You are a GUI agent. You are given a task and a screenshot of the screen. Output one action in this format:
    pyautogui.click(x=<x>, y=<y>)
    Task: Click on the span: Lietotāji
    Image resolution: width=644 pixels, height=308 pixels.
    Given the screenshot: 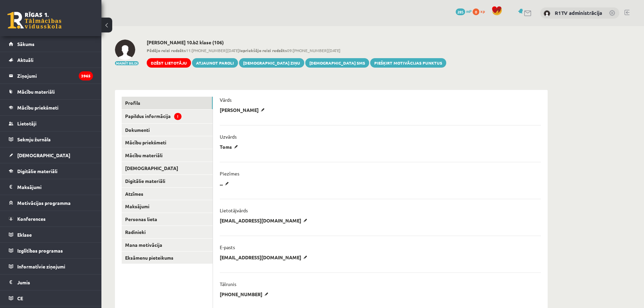 What is the action you would take?
    pyautogui.click(x=27, y=123)
    